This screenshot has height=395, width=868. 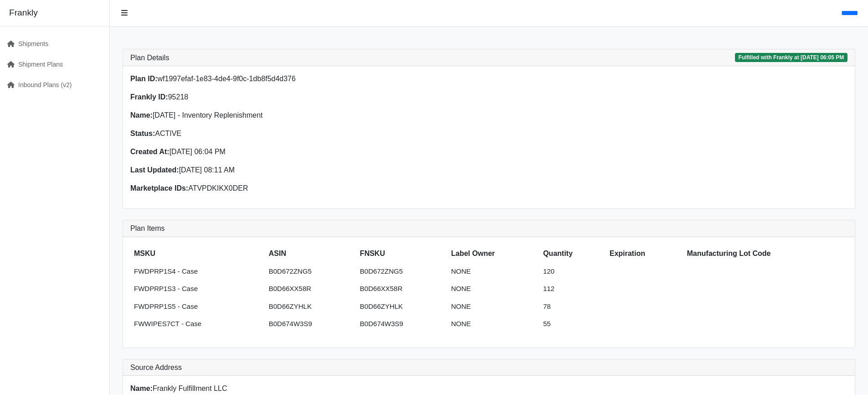 I want to click on td: FWDPRP1S3 - Case, so click(x=198, y=289).